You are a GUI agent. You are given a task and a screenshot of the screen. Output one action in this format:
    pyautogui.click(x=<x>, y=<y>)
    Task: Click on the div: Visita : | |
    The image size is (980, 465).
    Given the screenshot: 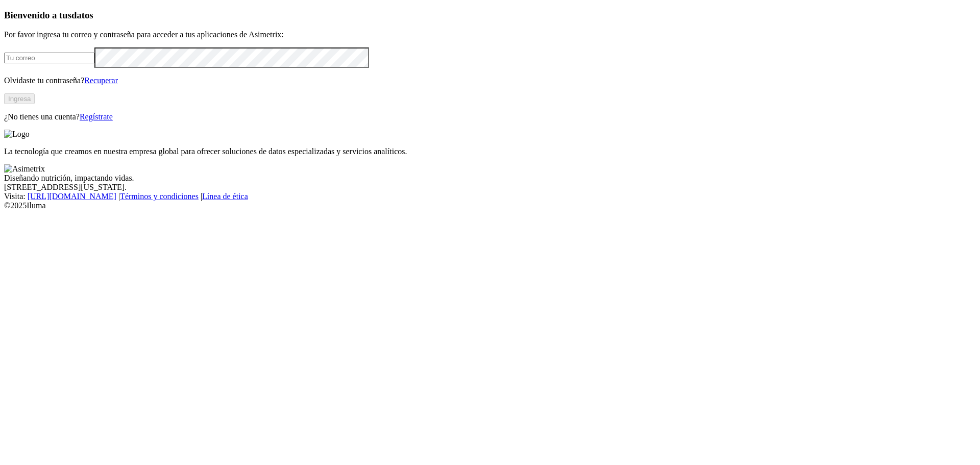 What is the action you would take?
    pyautogui.click(x=490, y=197)
    